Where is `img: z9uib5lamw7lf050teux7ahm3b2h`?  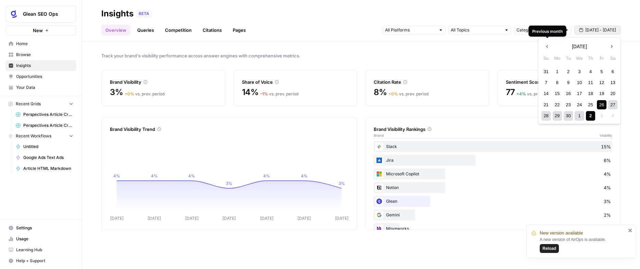
img: z9uib5lamw7lf050teux7ahm3b2h is located at coordinates (379, 161).